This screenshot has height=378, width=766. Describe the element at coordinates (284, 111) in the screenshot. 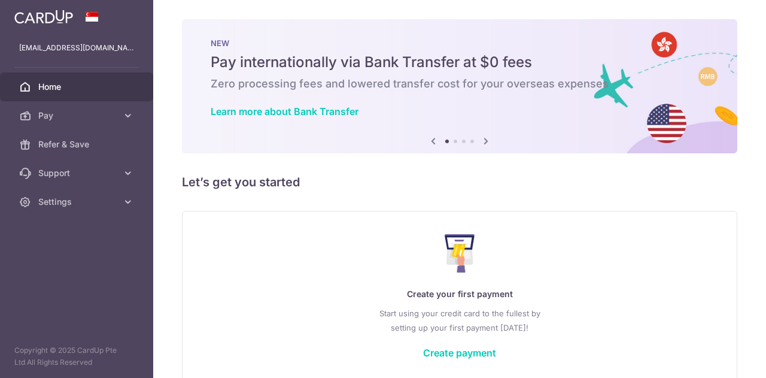

I see `a: Learn more about Bank Transfer` at that location.